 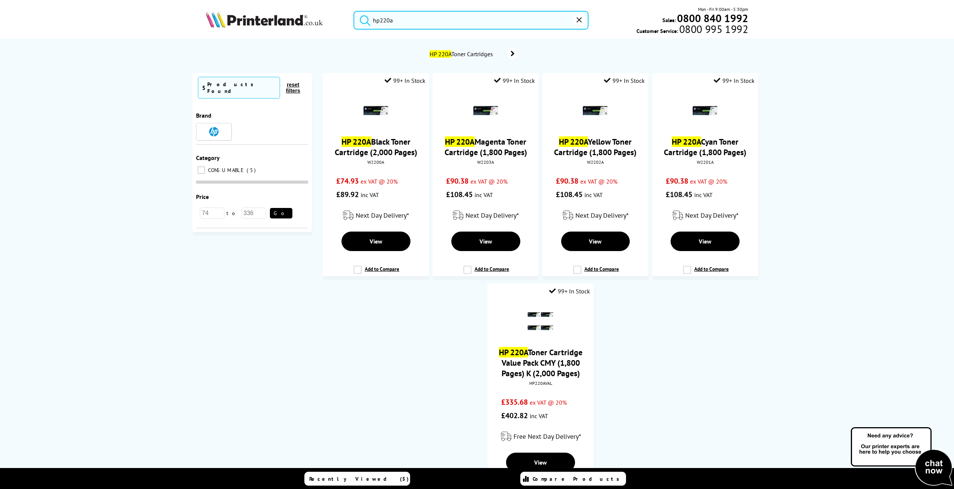 What do you see at coordinates (514, 402) in the screenshot?
I see `span: £335.68` at bounding box center [514, 402].